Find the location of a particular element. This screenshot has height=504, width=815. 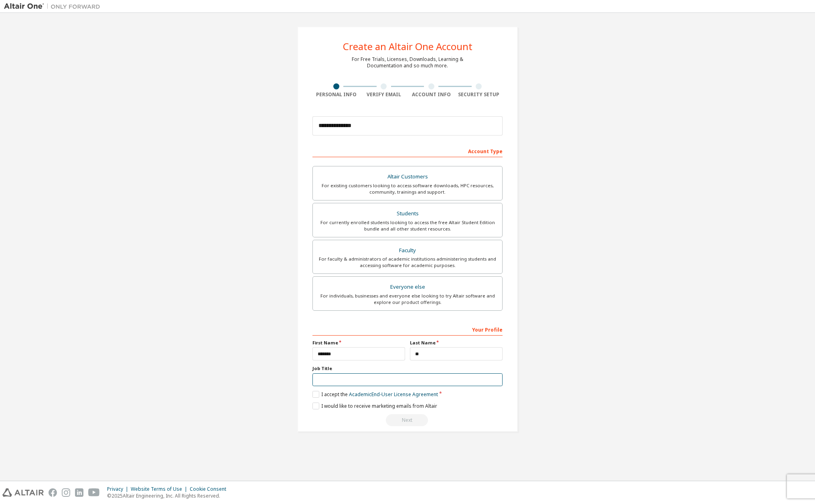

div: For Free Trials, Licenses, Downloads, Learning & Documentation and so much more. is located at coordinates (407, 63).